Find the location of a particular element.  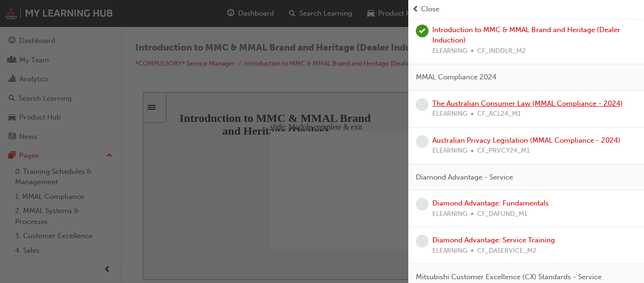

span: CF_DAFUND_M1 is located at coordinates (503, 214).